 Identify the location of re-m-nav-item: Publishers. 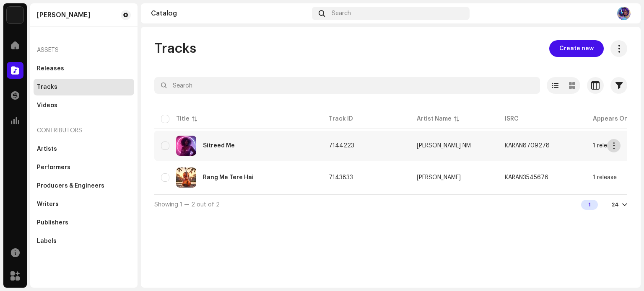
(84, 223).